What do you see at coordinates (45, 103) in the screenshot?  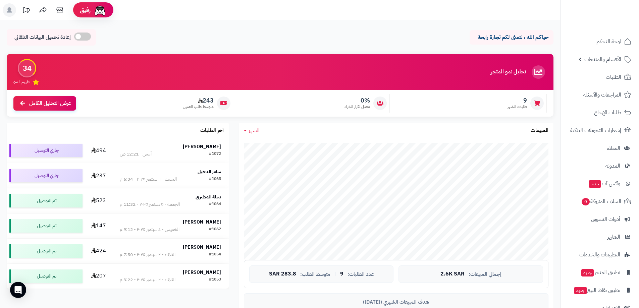 I see `a: عرض التحليل الكامل` at bounding box center [45, 103].